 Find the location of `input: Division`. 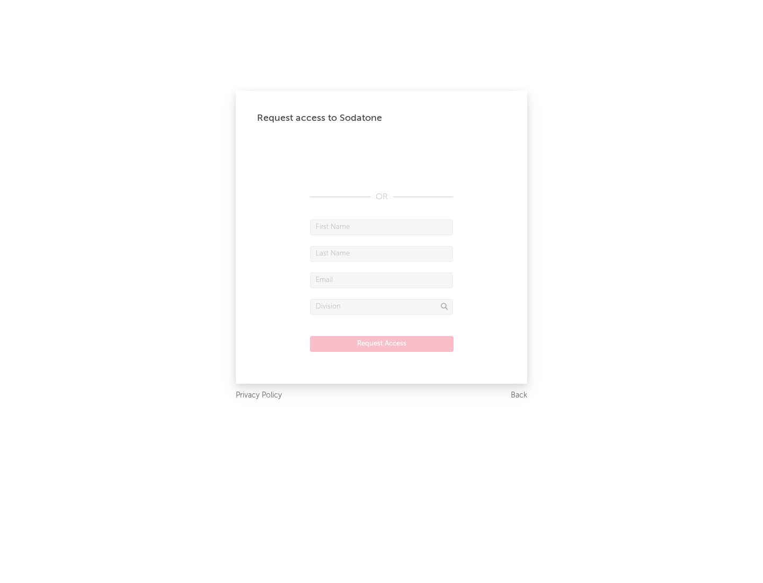

input: Division is located at coordinates (382, 307).